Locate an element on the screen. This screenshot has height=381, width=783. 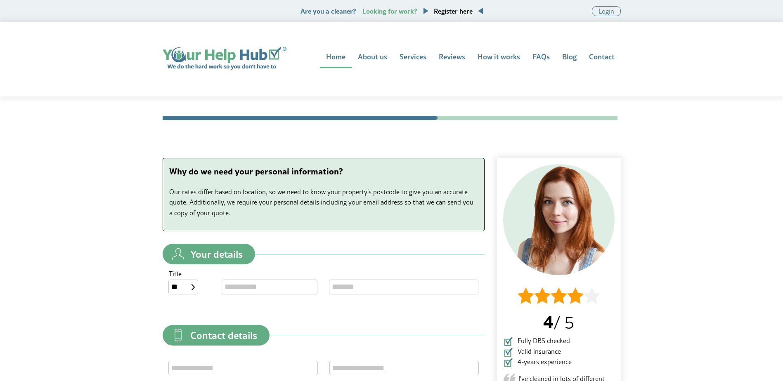
span: 4 is located at coordinates (548, 321).